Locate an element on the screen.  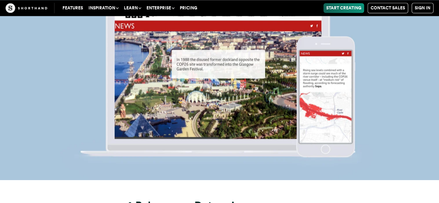
button: Enterprise is located at coordinates (160, 8).